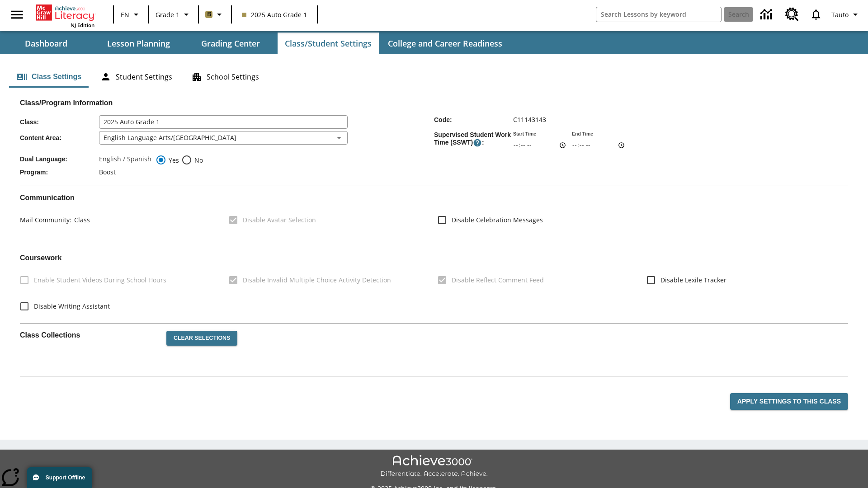 The width and height of the screenshot is (868, 488). What do you see at coordinates (81, 219) in the screenshot?
I see `span: Class` at bounding box center [81, 219].